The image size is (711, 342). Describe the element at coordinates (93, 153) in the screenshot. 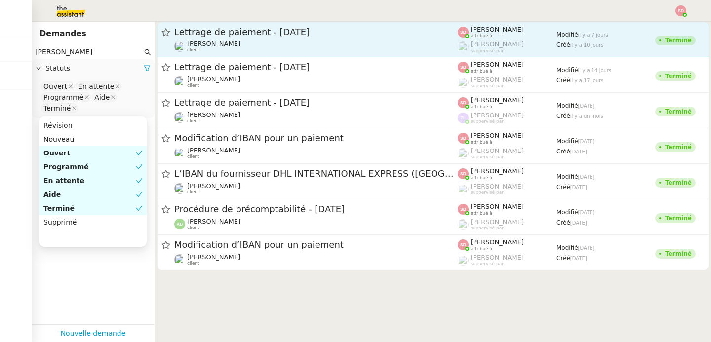

I see `nz-option-item: Ouvert` at that location.